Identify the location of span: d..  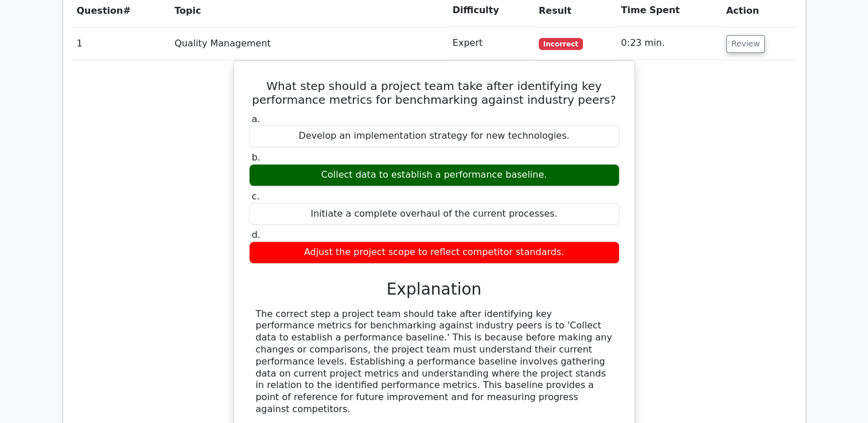
(255, 234).